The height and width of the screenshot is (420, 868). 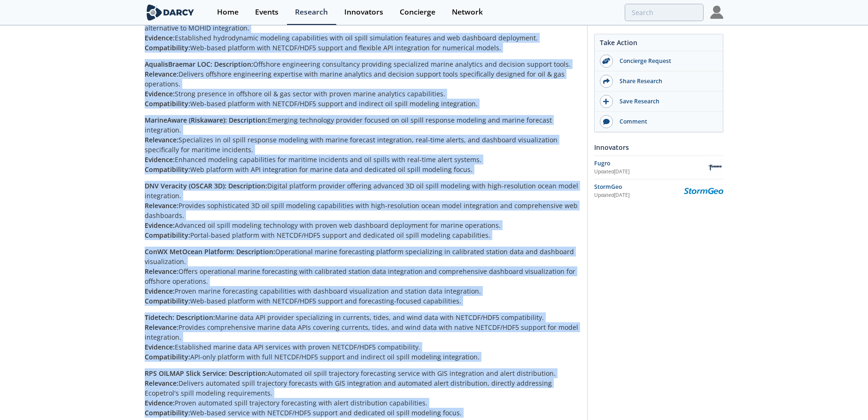 I want to click on p: Marine data API provider specializing in currents, tides, and wind data with NETCDF/HDF5 compatib..., so click(x=363, y=337).